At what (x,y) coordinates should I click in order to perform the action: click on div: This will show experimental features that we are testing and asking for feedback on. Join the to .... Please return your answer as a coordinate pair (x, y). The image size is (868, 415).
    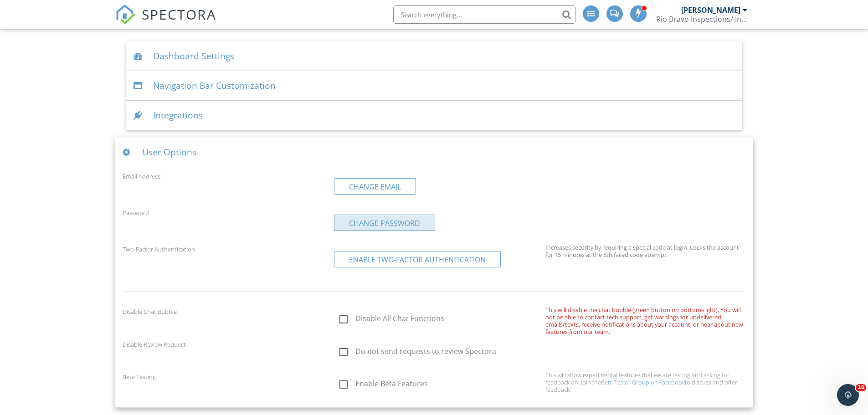
    Looking at the image, I should click on (646, 383).